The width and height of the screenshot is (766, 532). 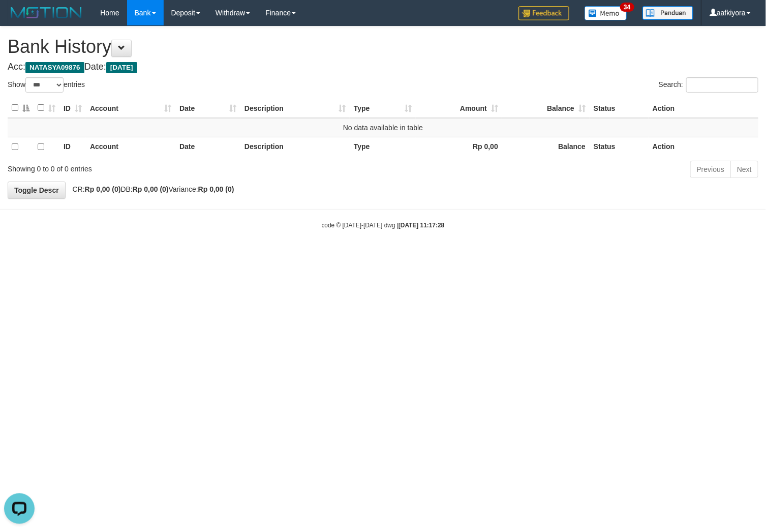 I want to click on label: Show entries, so click(x=46, y=85).